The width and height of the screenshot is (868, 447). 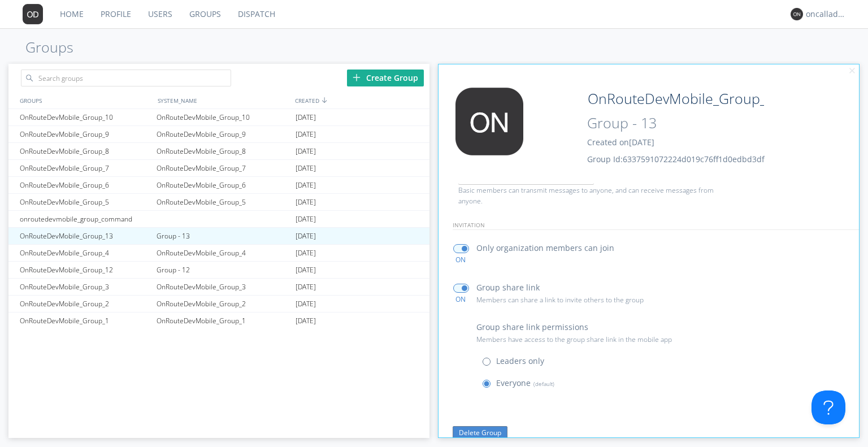 I want to click on div: oncalladmin1, so click(x=827, y=14).